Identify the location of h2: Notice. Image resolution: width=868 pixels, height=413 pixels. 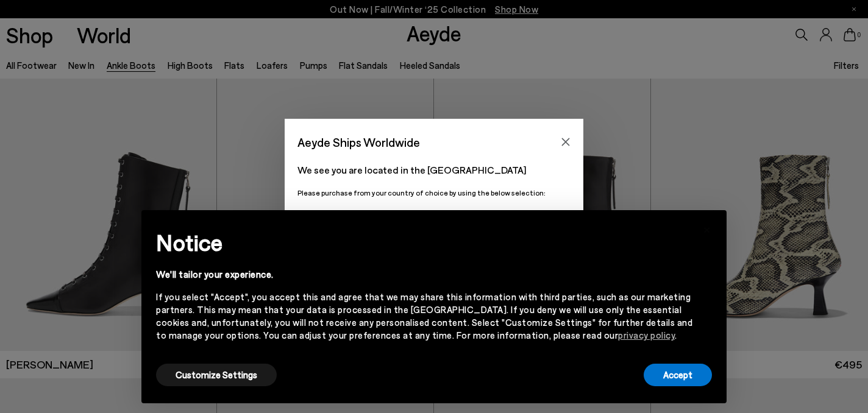
(424, 242).